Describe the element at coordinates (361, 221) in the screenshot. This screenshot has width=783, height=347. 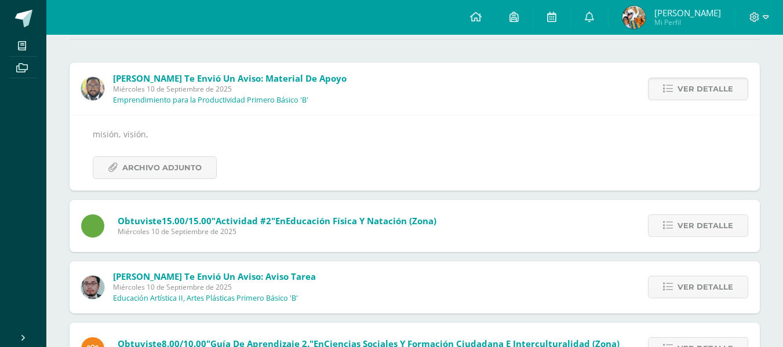
I see `span: Educación Física y Natación (Zona)` at that location.